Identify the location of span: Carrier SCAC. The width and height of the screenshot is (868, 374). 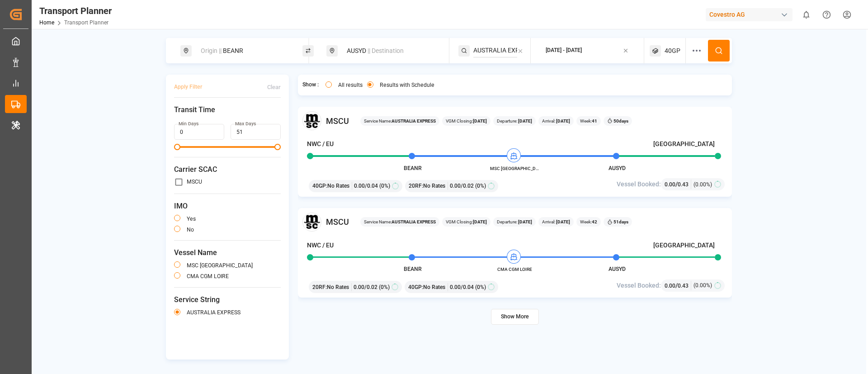
(227, 170).